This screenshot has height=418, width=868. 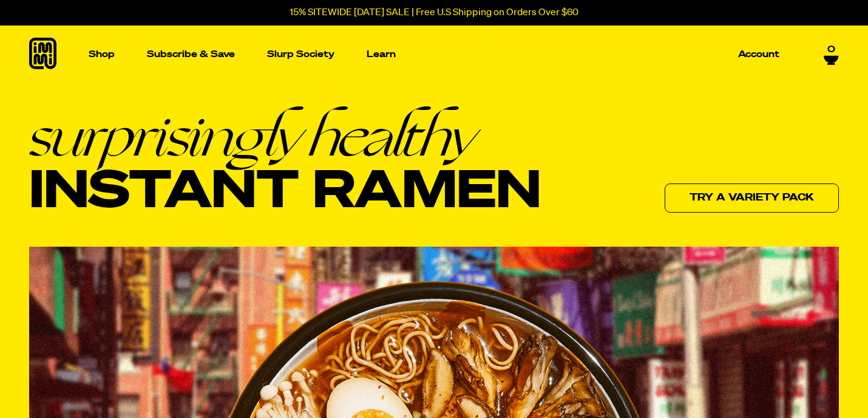 I want to click on a: Subscribe & Save, so click(x=191, y=54).